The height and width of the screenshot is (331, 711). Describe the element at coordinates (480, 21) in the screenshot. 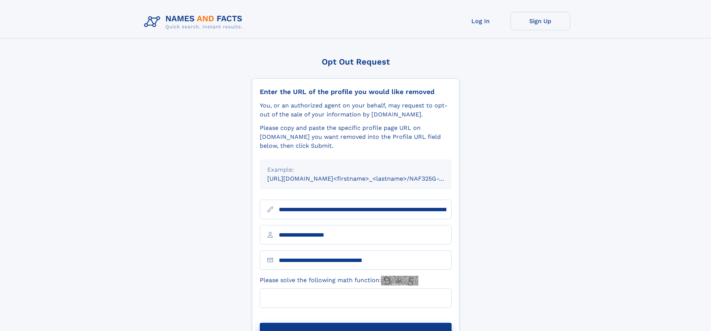

I see `a: Log In` at that location.